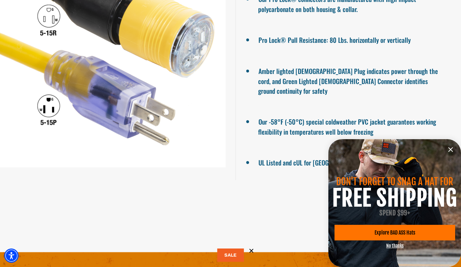 The image size is (461, 267). What do you see at coordinates (395, 246) in the screenshot?
I see `button: No thanks` at bounding box center [395, 246].